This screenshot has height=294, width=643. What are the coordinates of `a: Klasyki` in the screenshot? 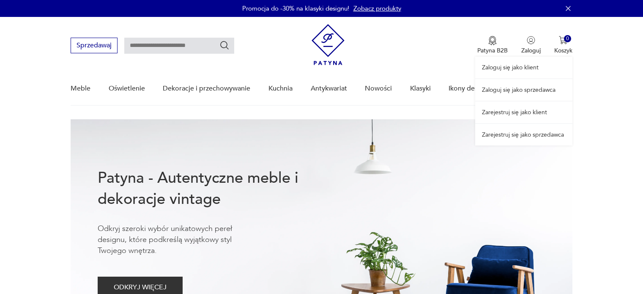 It's located at (420, 88).